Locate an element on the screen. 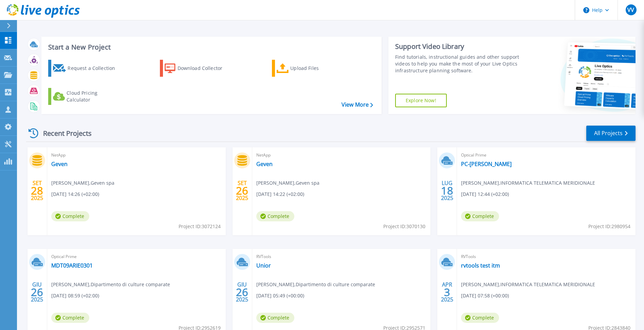 This screenshot has height=330, width=644. div: Upload Files is located at coordinates (318, 68).